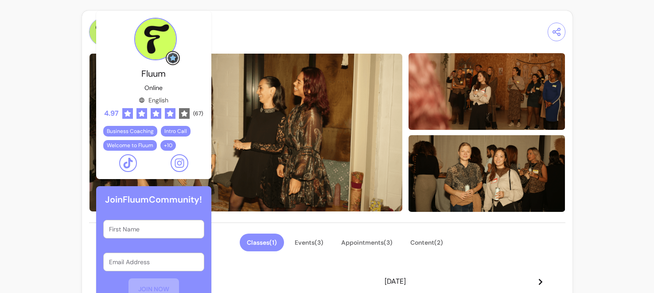 This screenshot has width=654, height=293. What do you see at coordinates (173, 58) in the screenshot?
I see `img: Grow` at bounding box center [173, 58].